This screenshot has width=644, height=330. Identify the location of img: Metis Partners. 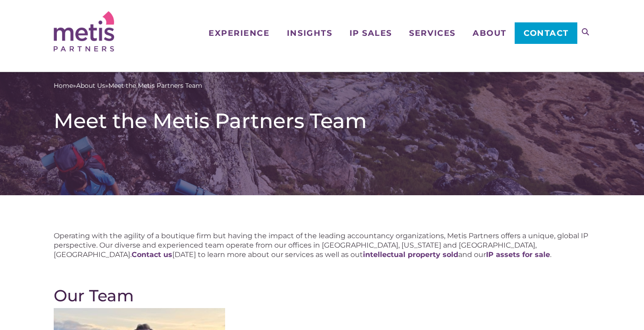
(84, 31).